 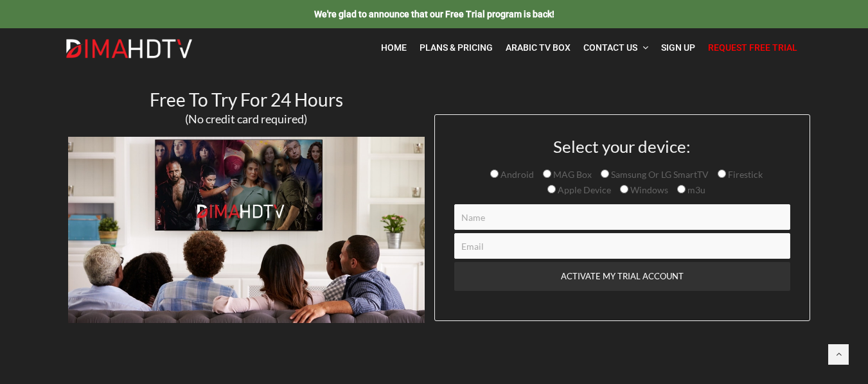 I want to click on a: Plans & Pricing, so click(x=456, y=47).